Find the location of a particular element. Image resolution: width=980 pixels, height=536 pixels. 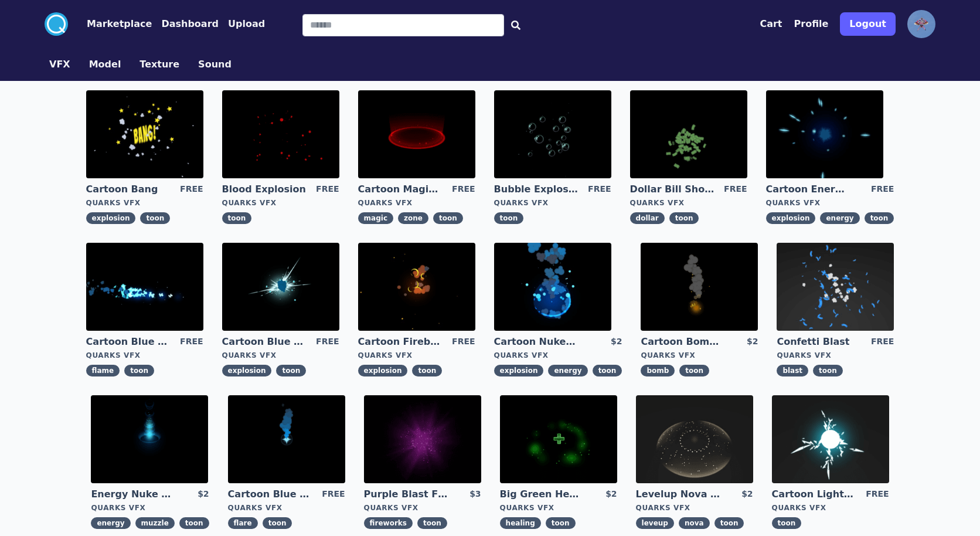

a: Cartoon Blue Flare is located at coordinates (270, 494).